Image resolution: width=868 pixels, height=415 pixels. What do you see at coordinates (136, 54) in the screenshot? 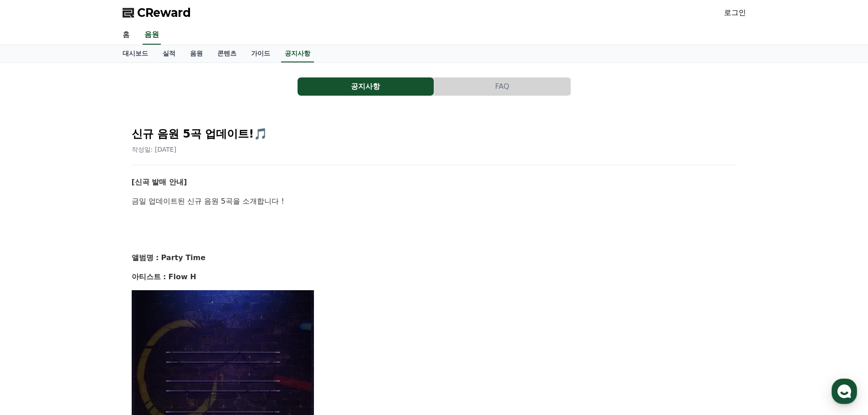
I see `a: 대시보드` at bounding box center [136, 54].